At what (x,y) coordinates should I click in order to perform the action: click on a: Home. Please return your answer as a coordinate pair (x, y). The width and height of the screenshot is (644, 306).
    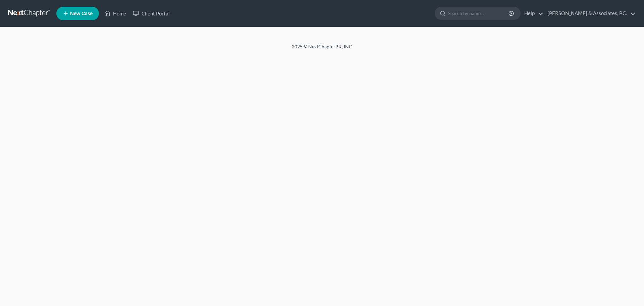
    Looking at the image, I should click on (115, 13).